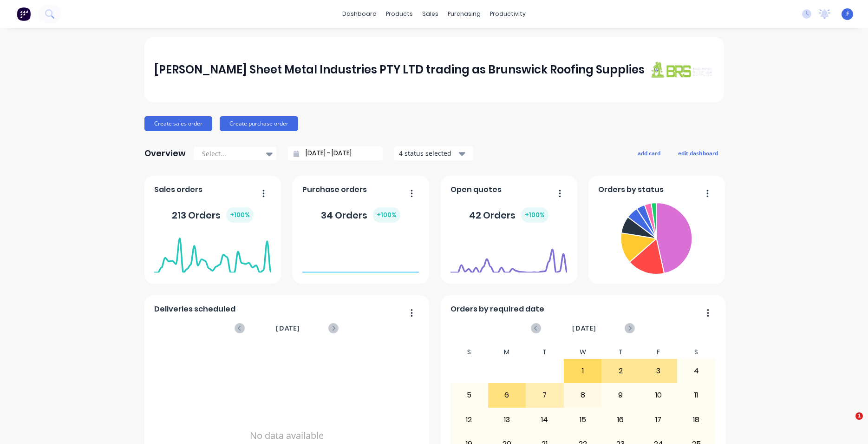  I want to click on div: 10, so click(659, 395).